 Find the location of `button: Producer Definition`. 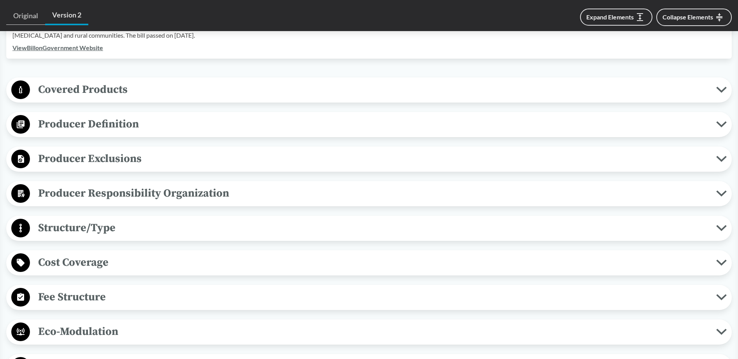

button: Producer Definition is located at coordinates (369, 124).